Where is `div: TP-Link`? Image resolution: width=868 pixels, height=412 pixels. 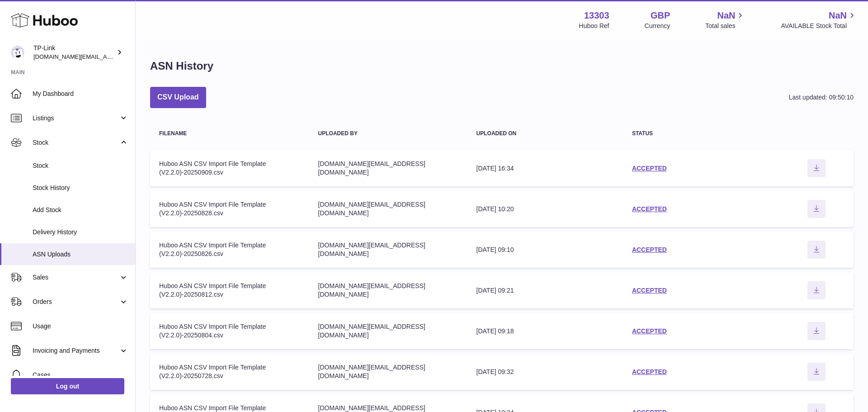 div: TP-Link is located at coordinates (74, 52).